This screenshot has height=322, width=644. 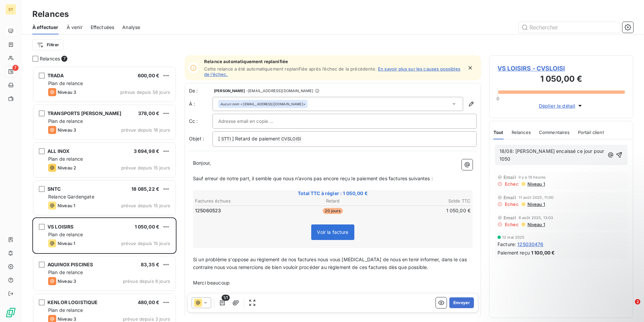 What do you see at coordinates (425, 210) in the screenshot?
I see `td: 1 050,00 €` at bounding box center [425, 210].